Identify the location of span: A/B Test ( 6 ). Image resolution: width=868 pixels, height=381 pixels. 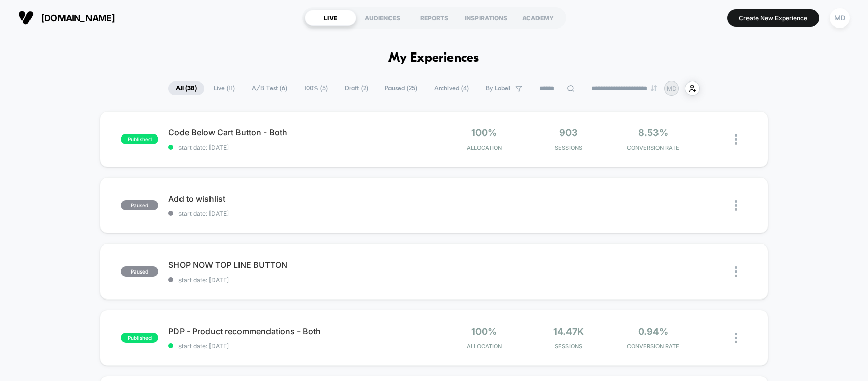
(269, 88).